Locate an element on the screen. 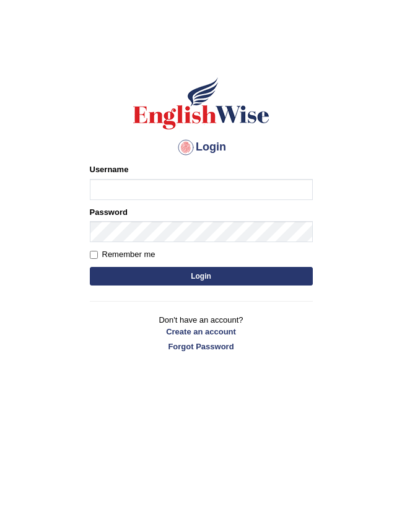 The height and width of the screenshot is (532, 402). label: Password is located at coordinates (109, 212).